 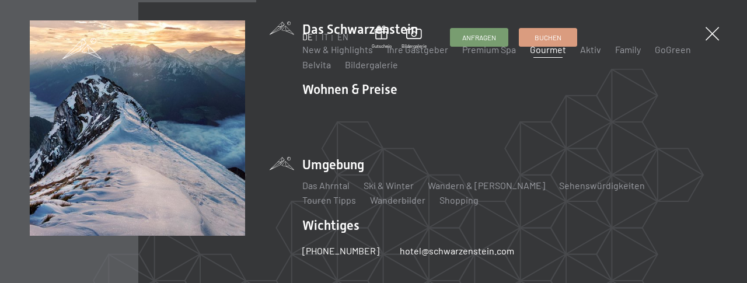 What do you see at coordinates (326, 185) in the screenshot?
I see `a: Das Ahrntal` at bounding box center [326, 185].